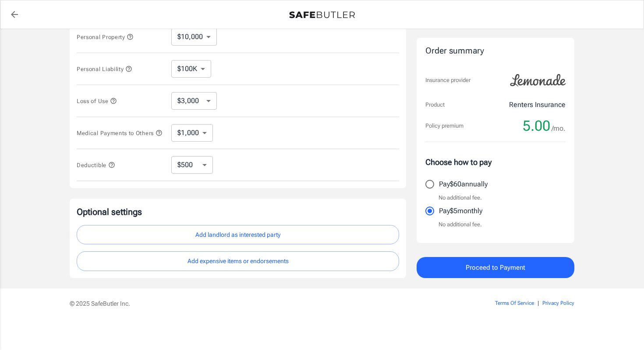  I want to click on p: Renters Insurance, so click(537, 105).